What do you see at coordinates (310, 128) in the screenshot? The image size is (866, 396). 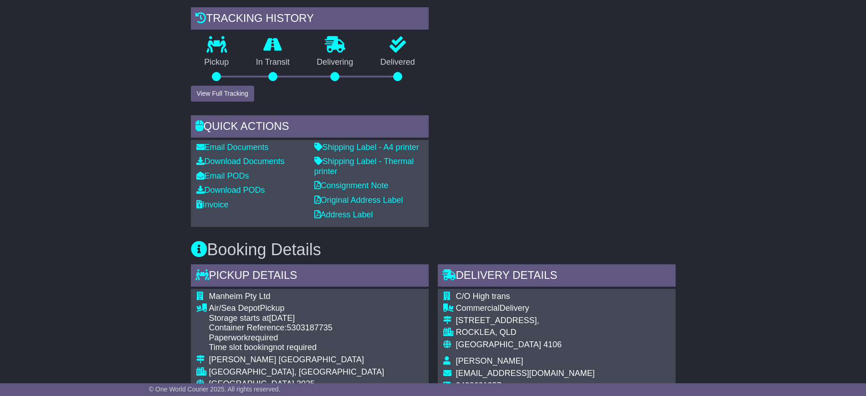 I see `div: Quick Actions` at bounding box center [310, 128].